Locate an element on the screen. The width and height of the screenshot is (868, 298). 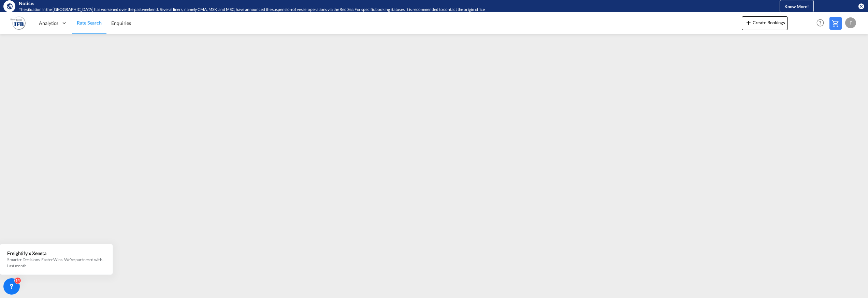
span: Analytics is located at coordinates (48, 23).